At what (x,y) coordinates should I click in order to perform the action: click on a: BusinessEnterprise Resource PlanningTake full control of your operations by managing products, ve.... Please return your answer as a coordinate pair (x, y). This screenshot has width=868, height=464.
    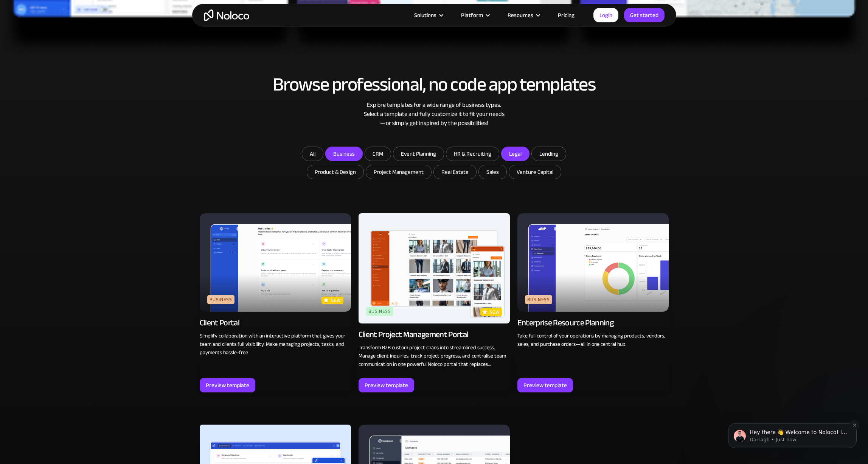
    Looking at the image, I should click on (593, 300).